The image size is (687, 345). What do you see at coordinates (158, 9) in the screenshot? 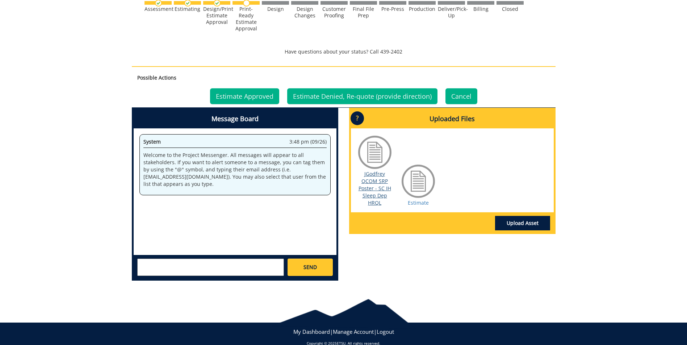
I see `div: Assessment` at bounding box center [158, 9].